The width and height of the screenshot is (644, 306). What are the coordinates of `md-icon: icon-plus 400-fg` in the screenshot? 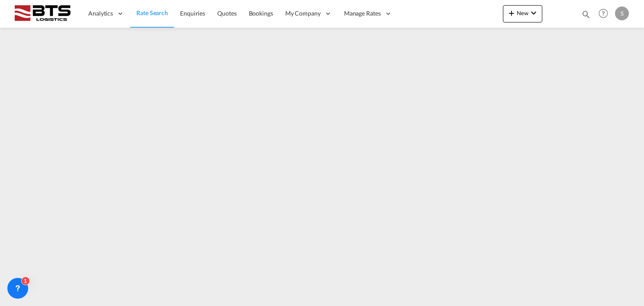 It's located at (512, 13).